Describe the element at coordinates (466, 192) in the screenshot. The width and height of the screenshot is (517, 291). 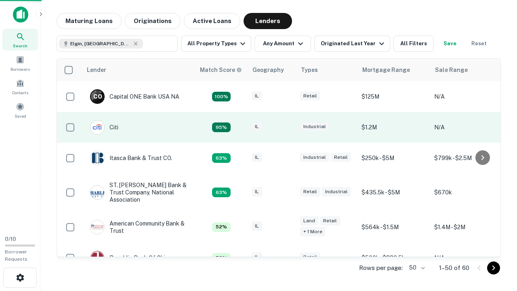
I see `td: $670k` at that location.